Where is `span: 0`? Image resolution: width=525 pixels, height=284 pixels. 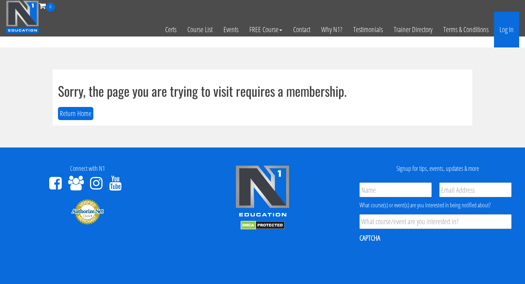 span: 0 is located at coordinates (50, 7).